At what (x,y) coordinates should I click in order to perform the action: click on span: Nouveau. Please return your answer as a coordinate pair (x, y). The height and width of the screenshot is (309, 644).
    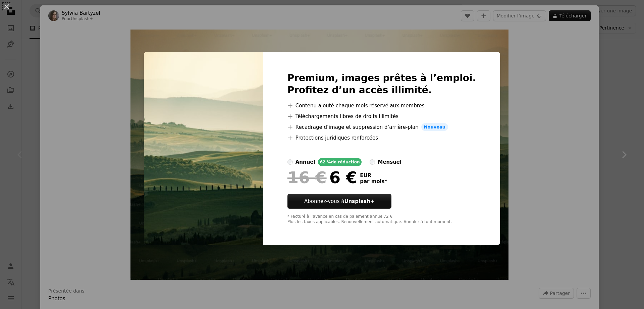
    Looking at the image, I should click on (434, 127).